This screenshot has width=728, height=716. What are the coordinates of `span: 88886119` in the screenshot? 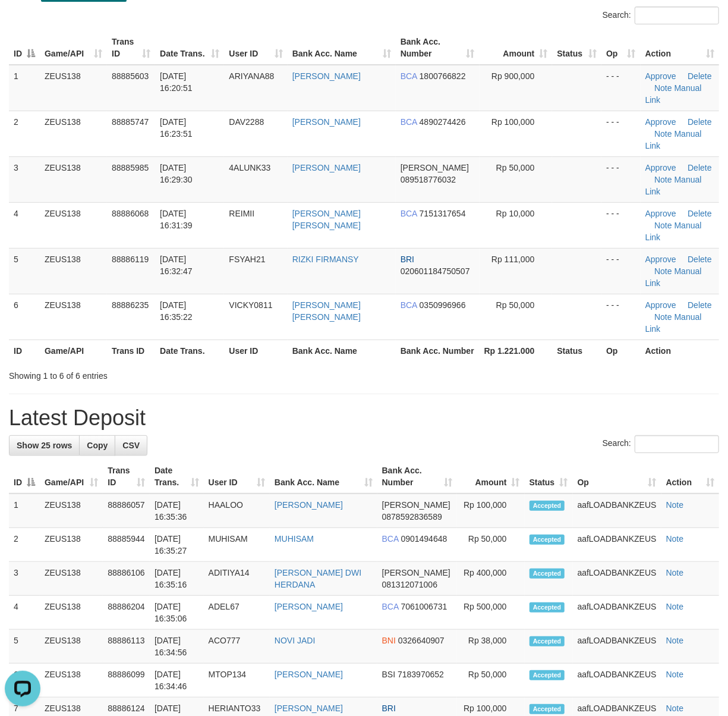 It's located at (130, 260).